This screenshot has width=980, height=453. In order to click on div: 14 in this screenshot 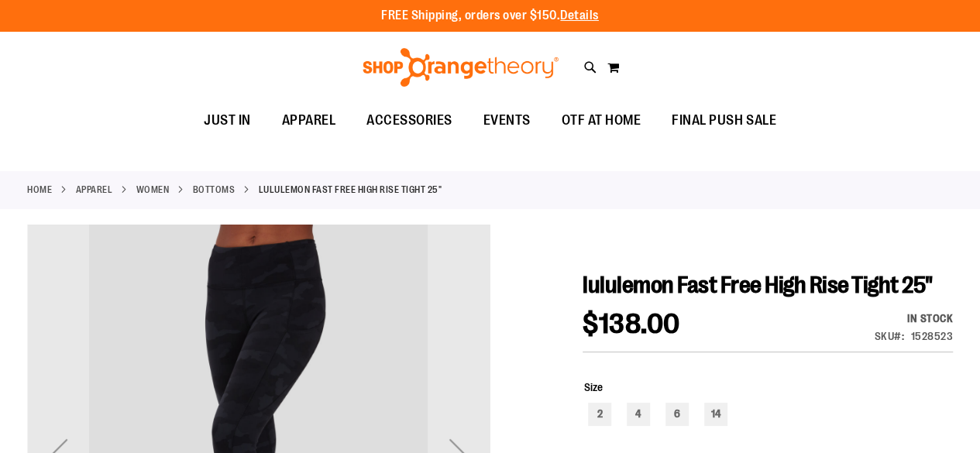, I will do `click(716, 414)`.